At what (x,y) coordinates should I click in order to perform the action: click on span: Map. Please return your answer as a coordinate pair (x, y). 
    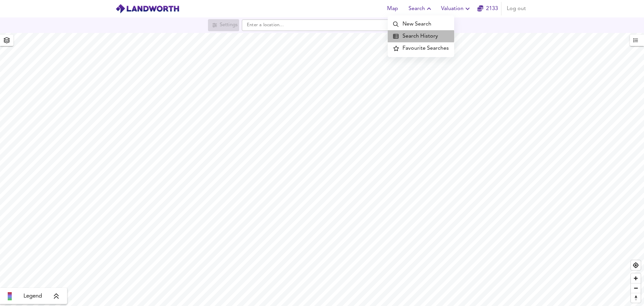
    Looking at the image, I should click on (392, 9).